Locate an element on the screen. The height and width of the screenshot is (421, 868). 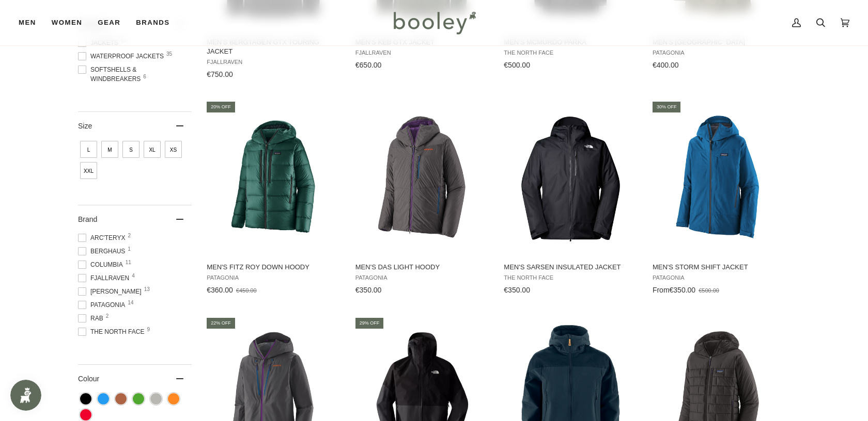
div: 29% off is located at coordinates (369, 323).